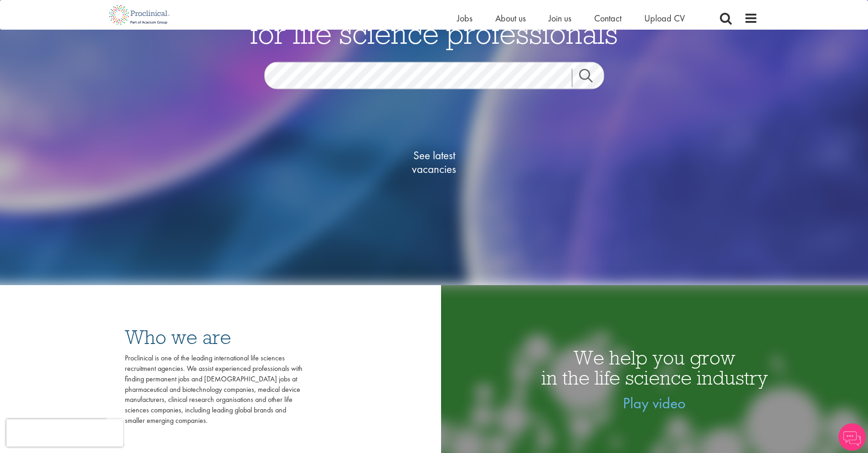 This screenshot has width=868, height=453. What do you see at coordinates (853, 437) in the screenshot?
I see `img: Chatbot` at bounding box center [853, 437].